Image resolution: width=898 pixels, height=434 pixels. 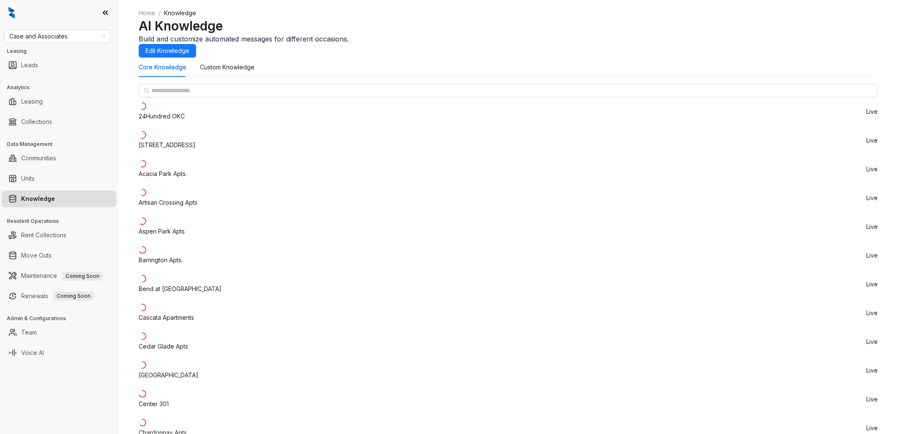 I want to click on li: Leasing, so click(x=59, y=102).